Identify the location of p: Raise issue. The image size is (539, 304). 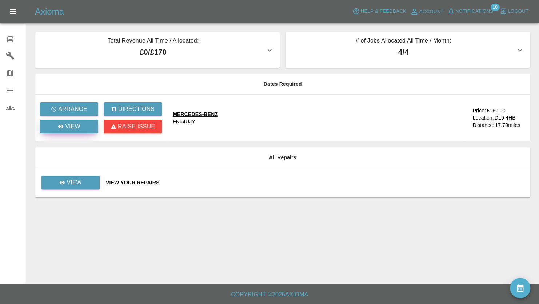
(136, 127).